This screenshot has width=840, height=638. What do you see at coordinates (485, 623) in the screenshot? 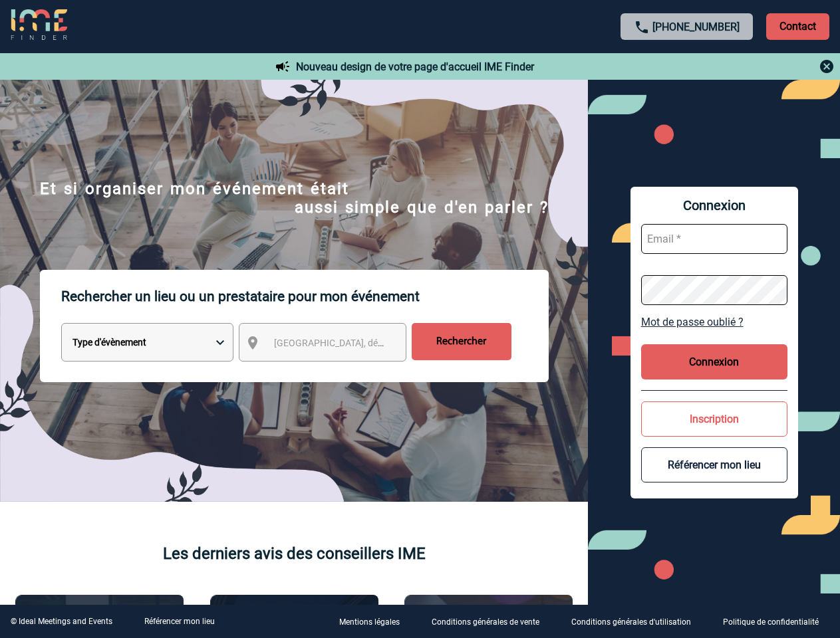
I see `p: Conditions générales de vente` at bounding box center [485, 623].